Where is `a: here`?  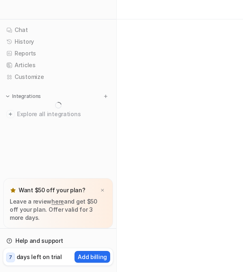
a: here is located at coordinates (57, 201).